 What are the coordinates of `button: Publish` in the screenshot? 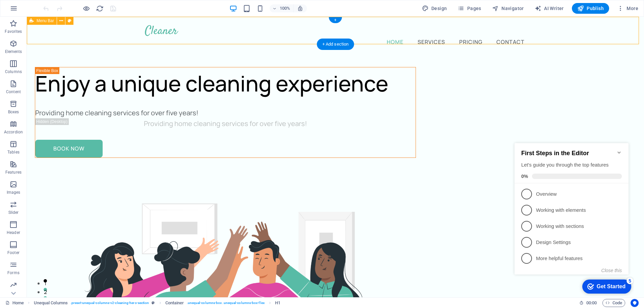 It's located at (590, 8).